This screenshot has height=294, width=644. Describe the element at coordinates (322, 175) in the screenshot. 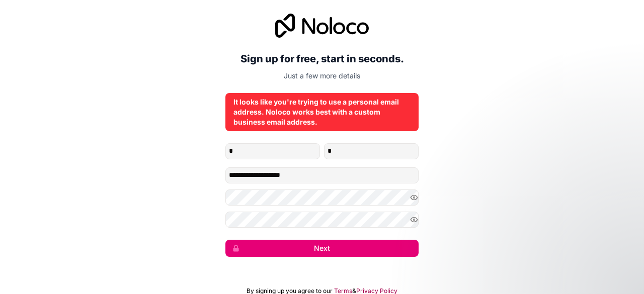

I see `input: Email address` at that location.